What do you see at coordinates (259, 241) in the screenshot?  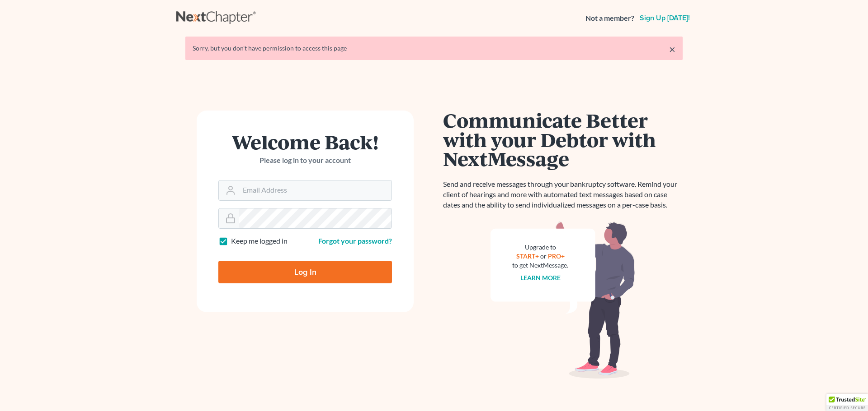 I see `label: Keep me logged in` at bounding box center [259, 241].